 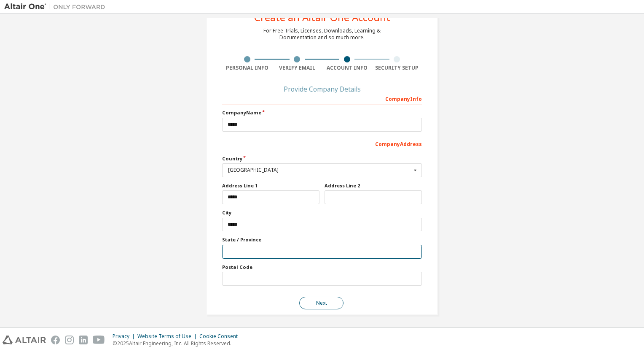 What do you see at coordinates (270, 186) in the screenshot?
I see `label: Address Line 1` at bounding box center [270, 186].